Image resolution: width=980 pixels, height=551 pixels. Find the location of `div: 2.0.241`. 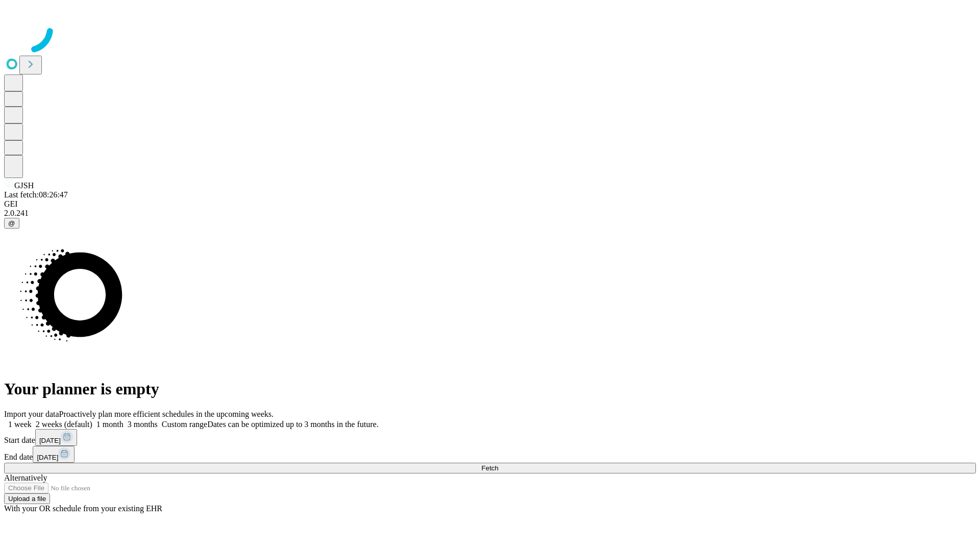

div: 2.0.241 is located at coordinates (490, 213).